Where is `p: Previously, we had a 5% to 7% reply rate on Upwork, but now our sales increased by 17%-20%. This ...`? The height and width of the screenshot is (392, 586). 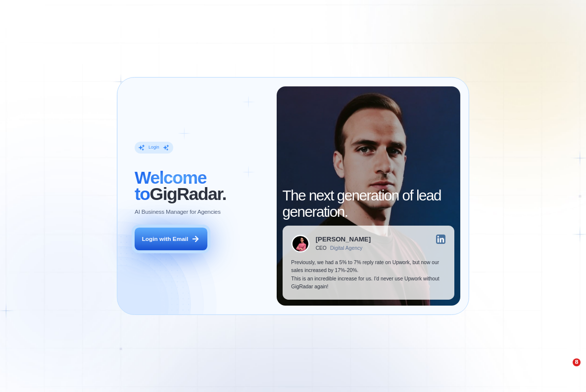
p: Previously, we had a 5% to 7% reply rate on Upwork, but now our sales increased by 17%-20%. This ... is located at coordinates (368, 275).